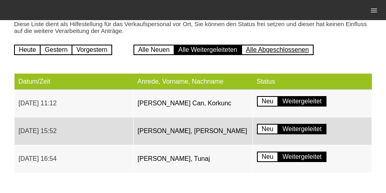 This screenshot has width=386, height=193. Describe the element at coordinates (74, 82) in the screenshot. I see `th: Datum/Zeit` at that location.